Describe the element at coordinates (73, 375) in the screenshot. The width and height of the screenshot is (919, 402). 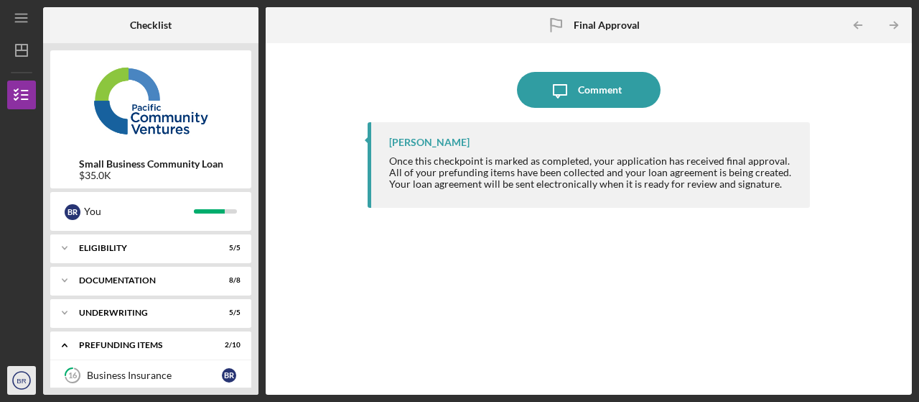
I see `tspan: 16` at that location.